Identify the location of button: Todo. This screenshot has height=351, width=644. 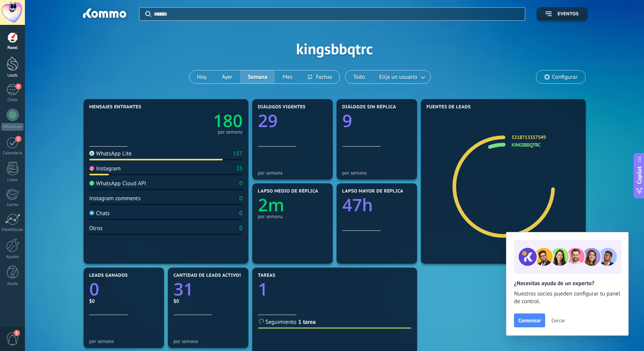
(359, 77).